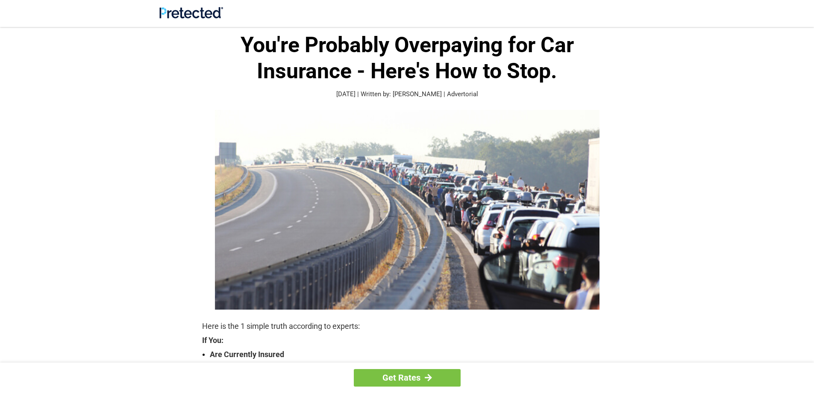 This screenshot has width=814, height=393. Describe the element at coordinates (191, 16) in the screenshot. I see `a: Site Logo` at that location.